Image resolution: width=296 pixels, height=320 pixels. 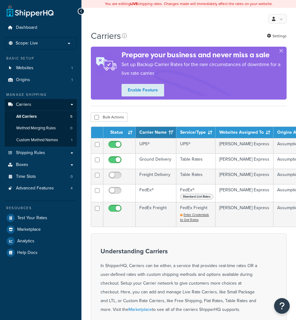 I want to click on b: LIVE, so click(x=134, y=4).